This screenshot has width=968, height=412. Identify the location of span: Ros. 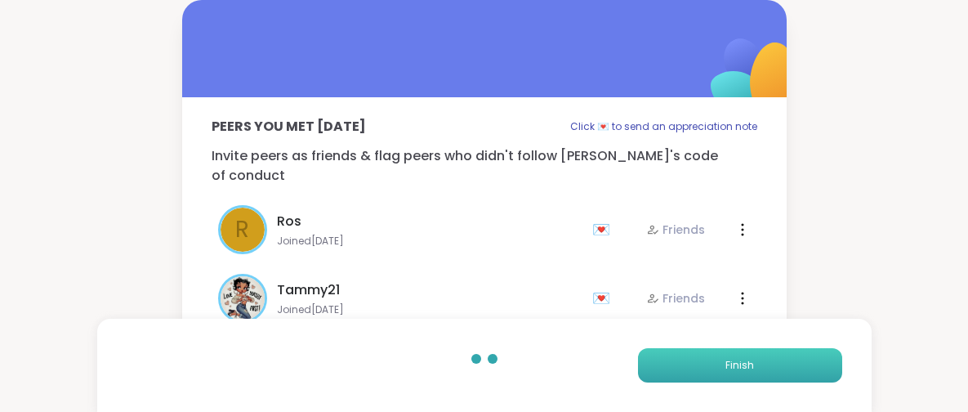
(289, 221).